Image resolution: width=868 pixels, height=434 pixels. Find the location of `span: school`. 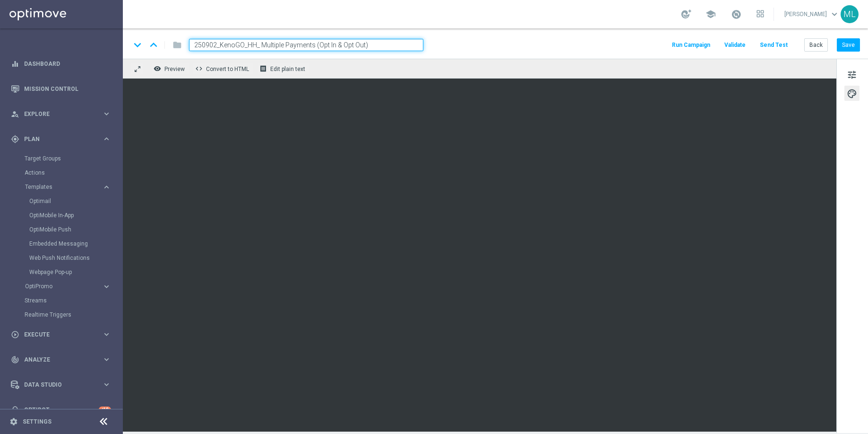

span: school is located at coordinates (710, 14).